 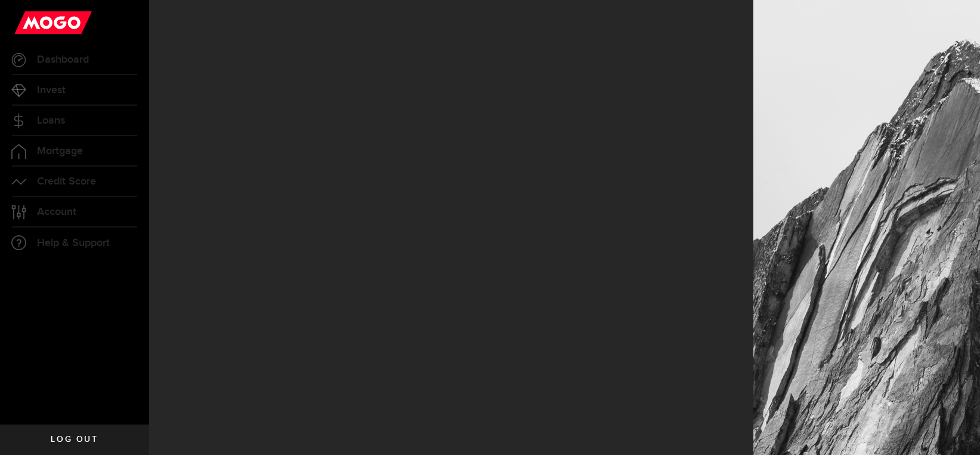 What do you see at coordinates (74, 439) in the screenshot?
I see `span: Log out` at bounding box center [74, 439].